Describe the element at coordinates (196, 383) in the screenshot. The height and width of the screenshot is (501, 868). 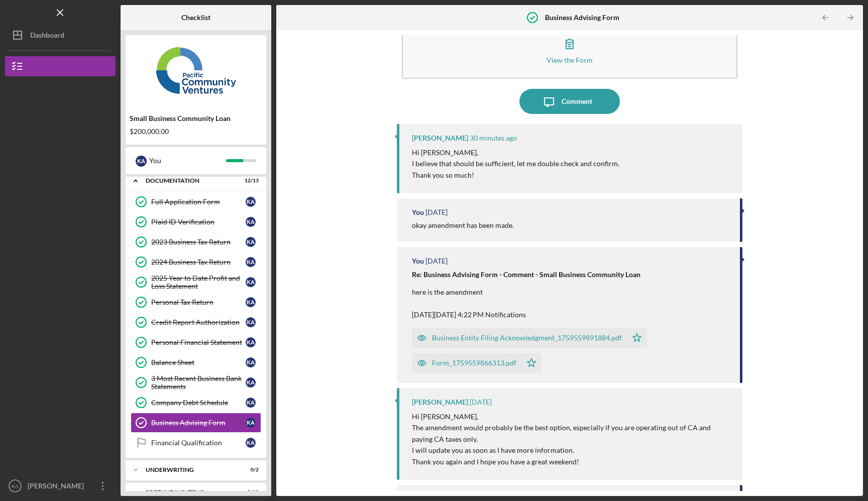
I see `a: 3 Most Recent Business Bank StatementsKA` at that location.